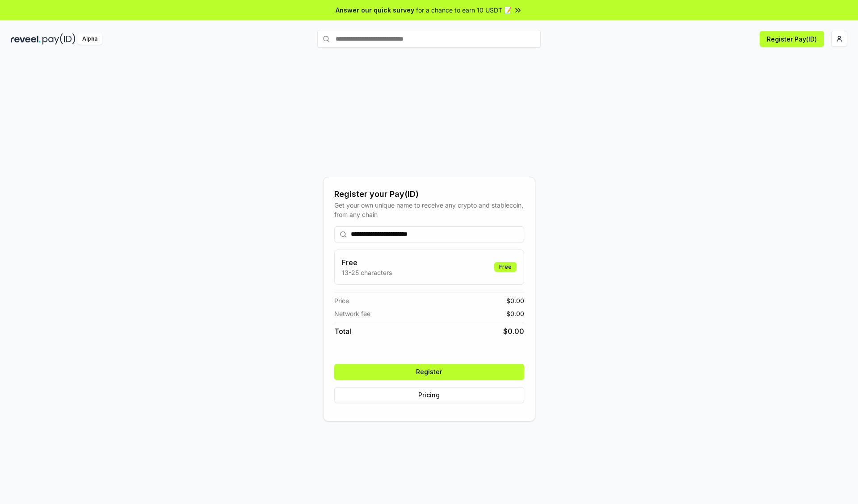  I want to click on span: Network fee, so click(352, 314).